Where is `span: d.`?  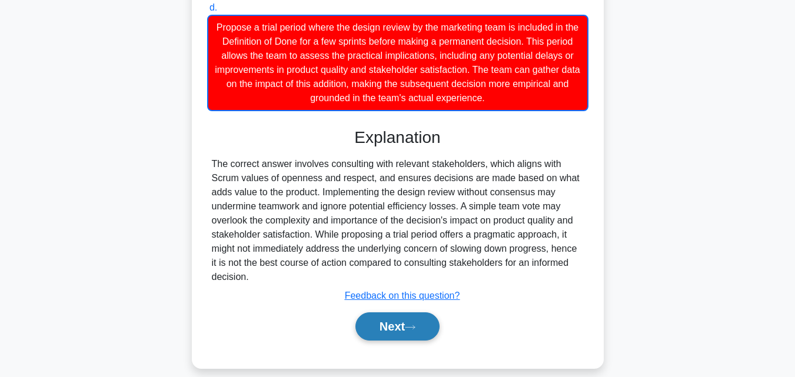 span: d. is located at coordinates (213, 7).